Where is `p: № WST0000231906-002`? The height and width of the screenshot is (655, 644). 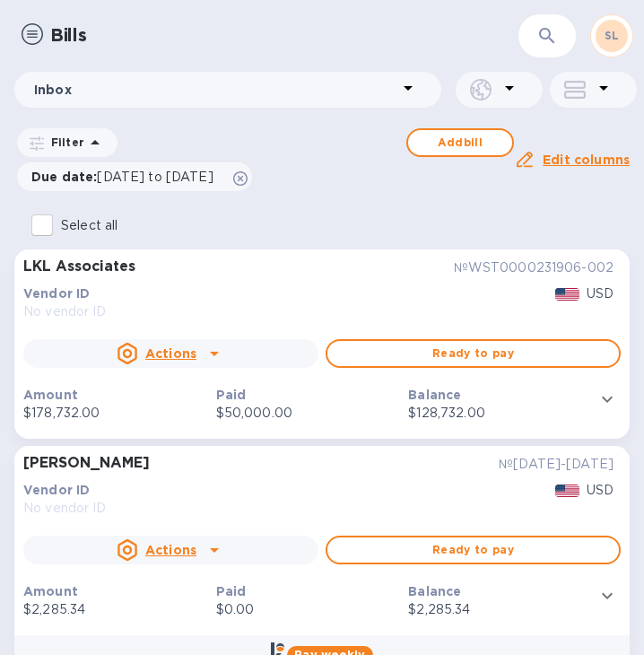
p: № WST0000231906-002 is located at coordinates (467, 267).